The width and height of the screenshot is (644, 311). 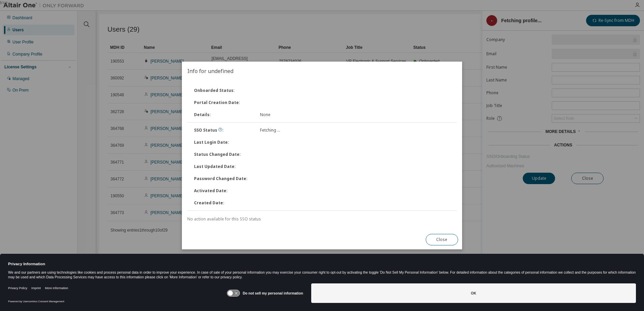 What do you see at coordinates (306, 114) in the screenshot?
I see `div: None` at bounding box center [306, 114].